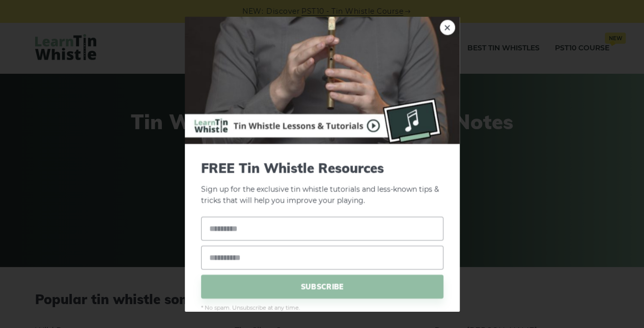 This screenshot has width=644, height=328. Describe the element at coordinates (322, 168) in the screenshot. I see `span: FREE Tin Whistle Resources` at that location.